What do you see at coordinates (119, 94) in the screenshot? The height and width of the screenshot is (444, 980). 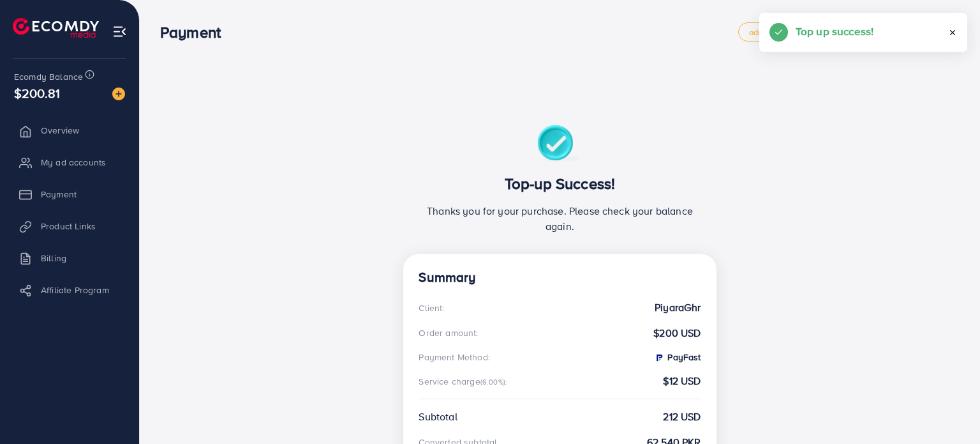 I see `img: image` at bounding box center [119, 94].